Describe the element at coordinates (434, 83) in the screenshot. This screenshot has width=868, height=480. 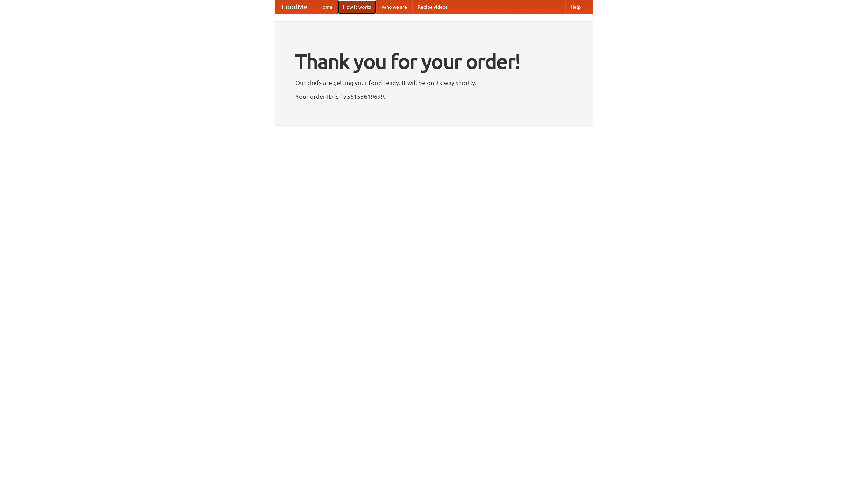
I see `p: Our chefs are getting your food ready. It will be on its way shortly.` at that location.